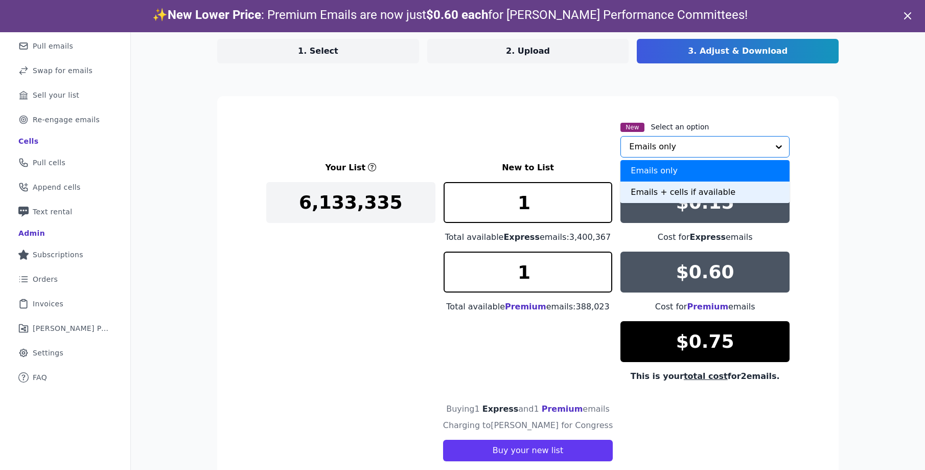 The image size is (925, 470). I want to click on p: $0.75, so click(705, 341).